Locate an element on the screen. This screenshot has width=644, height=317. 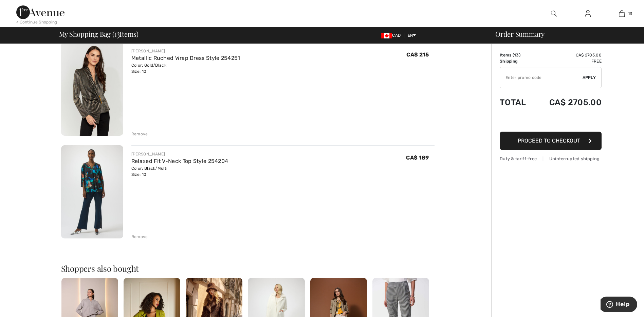
span: CAD is located at coordinates (392, 35).